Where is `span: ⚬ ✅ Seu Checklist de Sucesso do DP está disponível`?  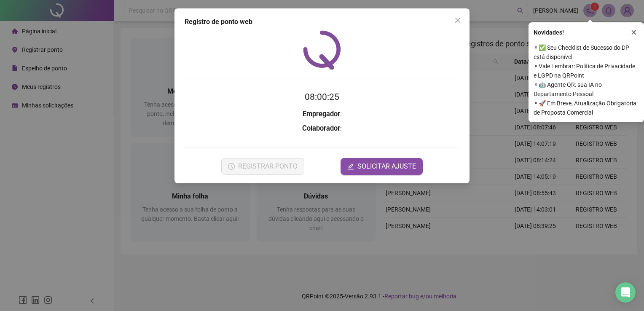 span: ⚬ ✅ Seu Checklist de Sucesso do DP está disponível is located at coordinates (586, 52).